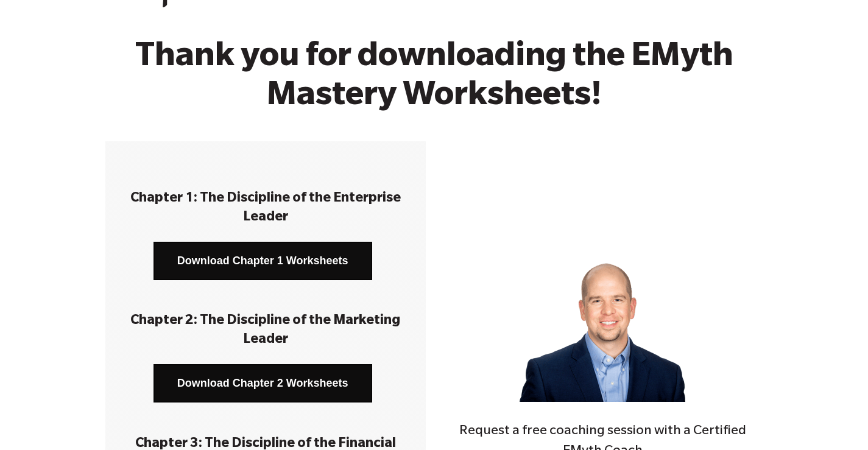 The width and height of the screenshot is (868, 450). Describe the element at coordinates (262, 260) in the screenshot. I see `a: Download Chapter 1 Worksheets` at that location.